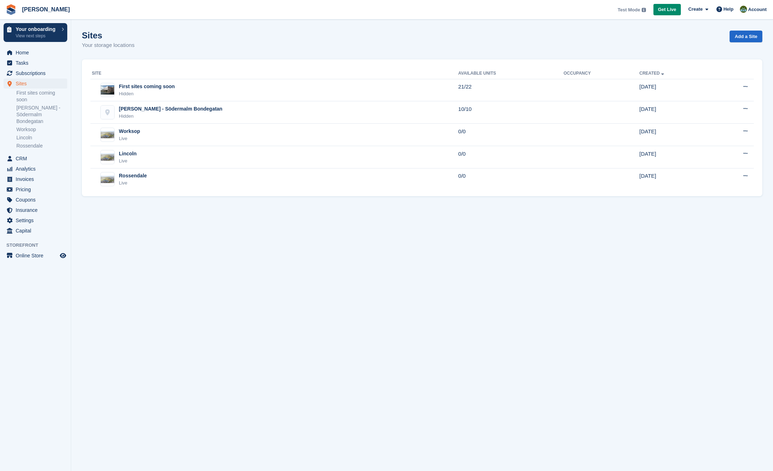  Describe the element at coordinates (746, 36) in the screenshot. I see `a: Add a Site` at that location.